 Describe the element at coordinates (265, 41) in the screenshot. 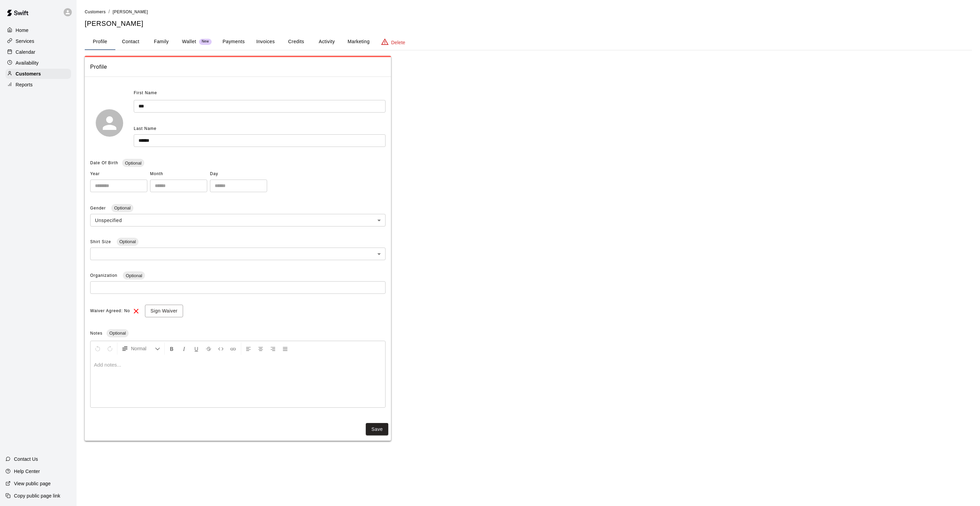

I see `button: Invoices` at that location.